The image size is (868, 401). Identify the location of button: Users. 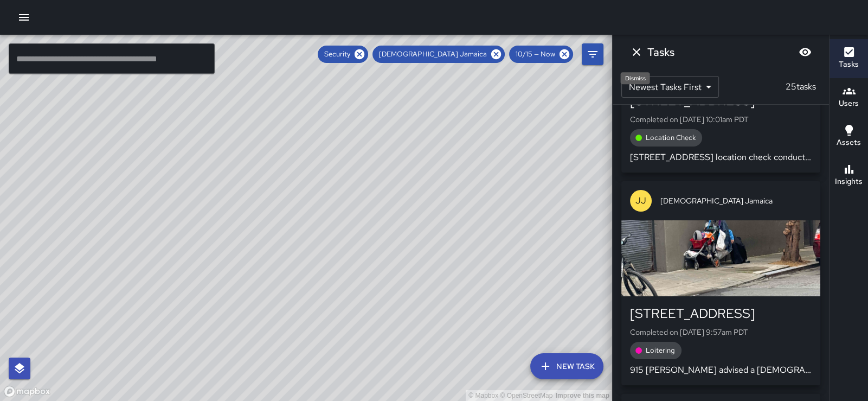
(849, 97).